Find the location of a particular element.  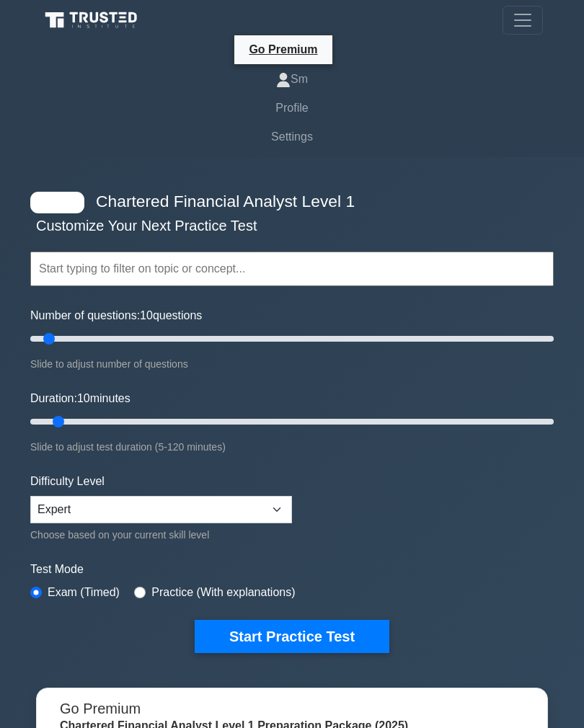

label: Practice (With explanations) is located at coordinates (223, 592).